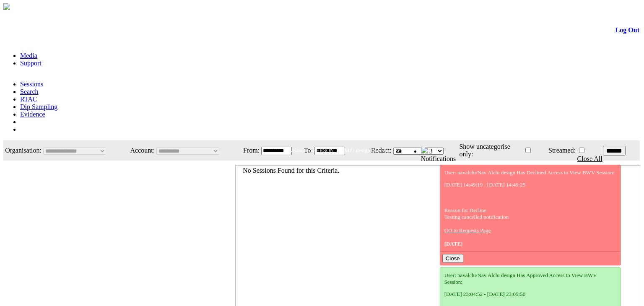 This screenshot has height=306, width=644. What do you see at coordinates (139, 151) in the screenshot?
I see `td: Account:` at bounding box center [139, 151].